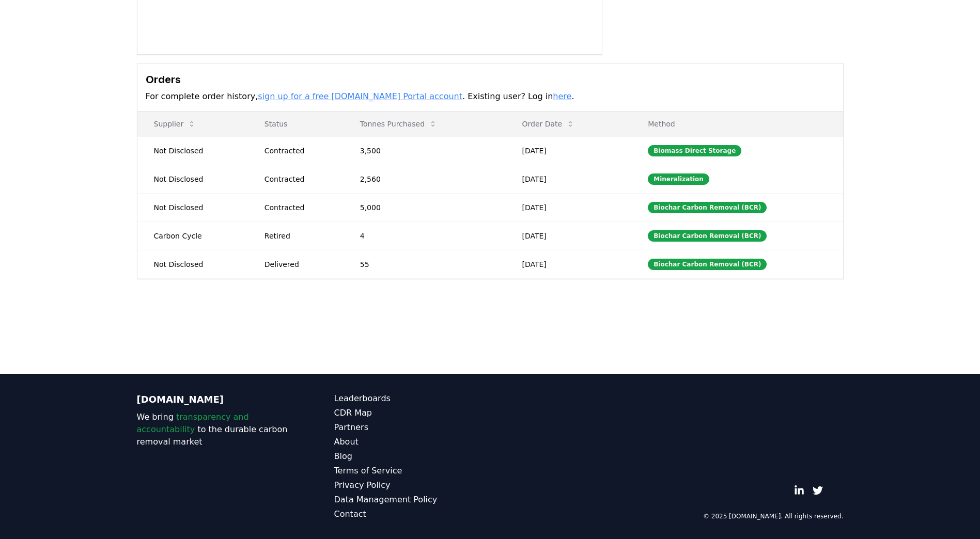 The height and width of the screenshot is (539, 980). What do you see at coordinates (737, 123) in the screenshot?
I see `p: Method` at bounding box center [737, 123].